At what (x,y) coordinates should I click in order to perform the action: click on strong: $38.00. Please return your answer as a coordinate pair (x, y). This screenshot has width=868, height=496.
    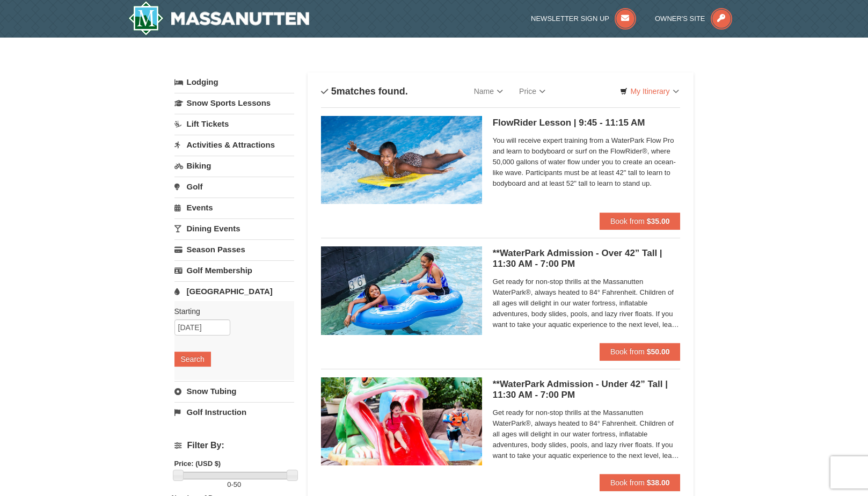
    Looking at the image, I should click on (658, 482).